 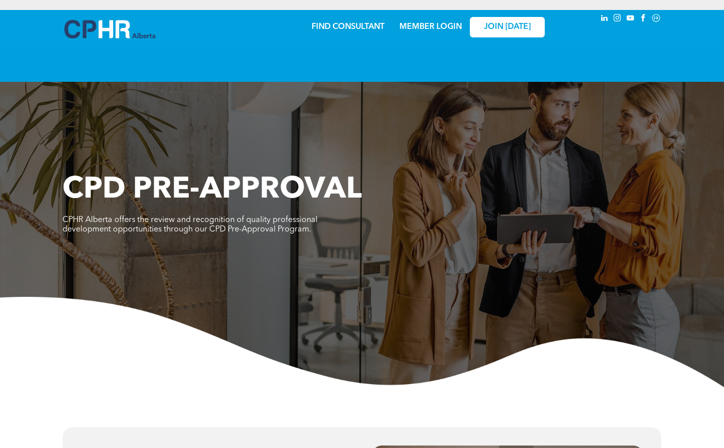 I want to click on a: facebook, so click(x=643, y=19).